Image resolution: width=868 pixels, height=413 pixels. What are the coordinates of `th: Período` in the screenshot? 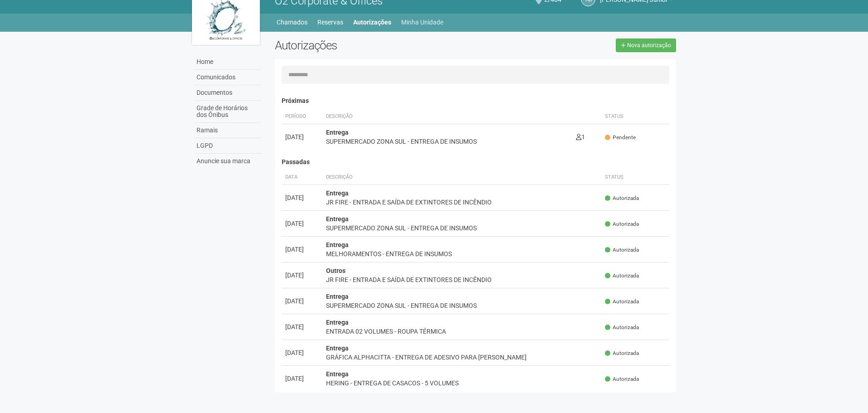 It's located at (302, 117).